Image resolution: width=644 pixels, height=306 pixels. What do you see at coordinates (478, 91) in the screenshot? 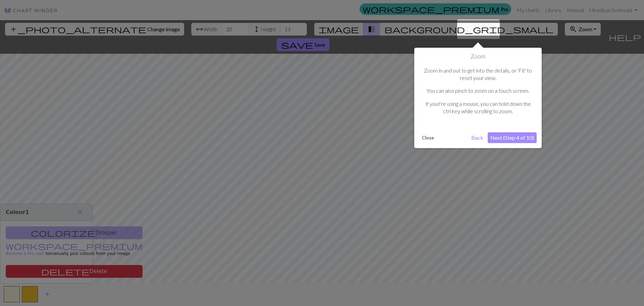
I see `p: You can also pinch to zoom on a touch screen.` at bounding box center [478, 91].